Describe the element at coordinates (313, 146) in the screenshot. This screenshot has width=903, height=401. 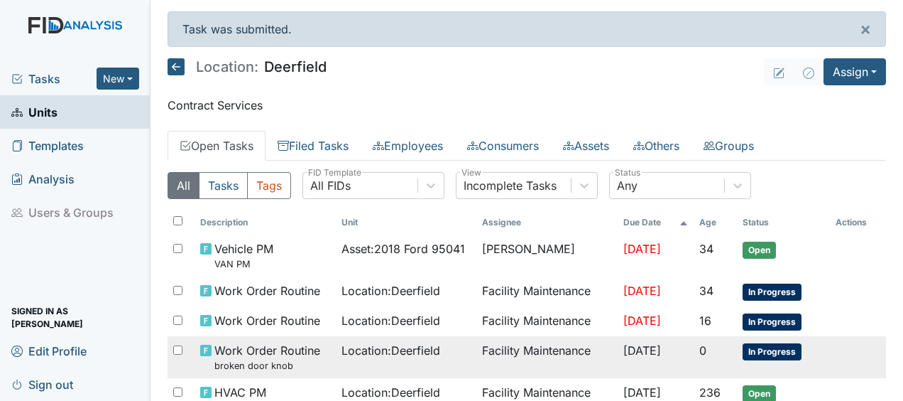
I see `a: Filed Tasks` at that location.